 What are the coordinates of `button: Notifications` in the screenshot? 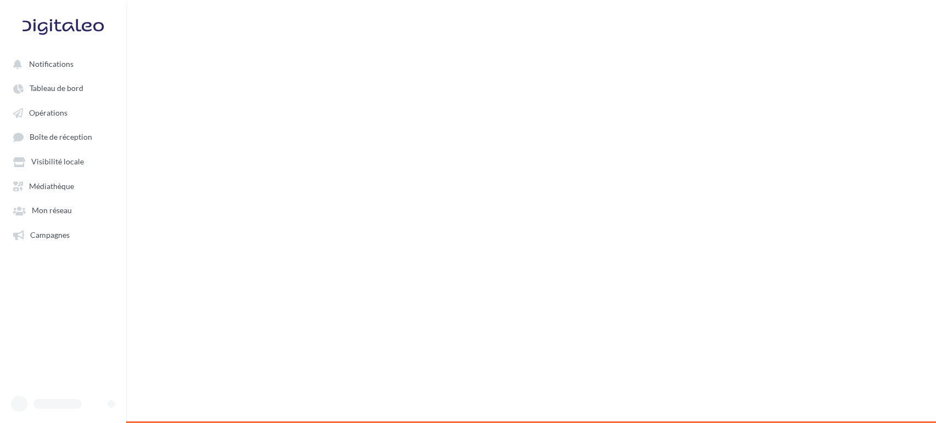 It's located at (61, 64).